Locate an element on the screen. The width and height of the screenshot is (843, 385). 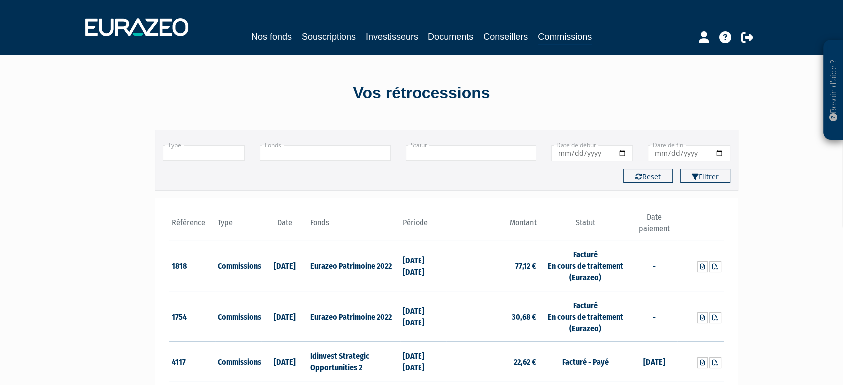
th: Période is located at coordinates (423, 226).